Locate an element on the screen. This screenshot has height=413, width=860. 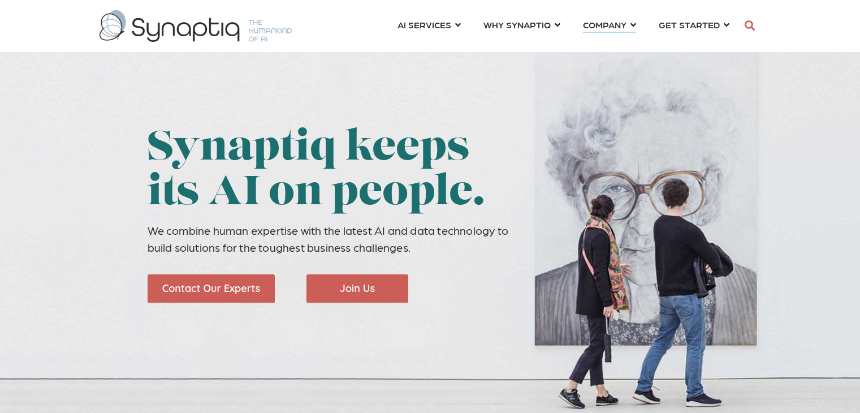
a: AI SERVICES is located at coordinates (429, 24).